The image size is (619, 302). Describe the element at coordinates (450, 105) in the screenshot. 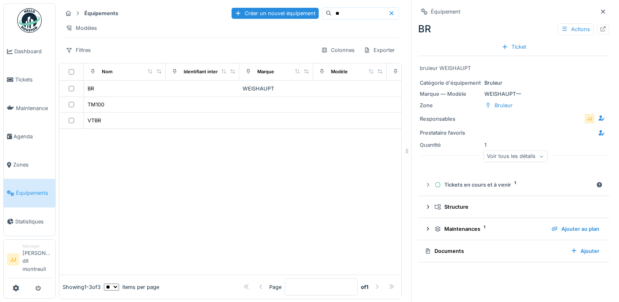

I see `div: Zone` at that location.